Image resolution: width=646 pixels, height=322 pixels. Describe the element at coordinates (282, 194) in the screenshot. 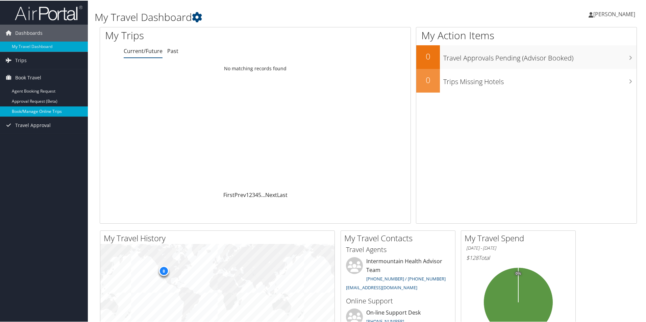

I see `a: Last` at that location.